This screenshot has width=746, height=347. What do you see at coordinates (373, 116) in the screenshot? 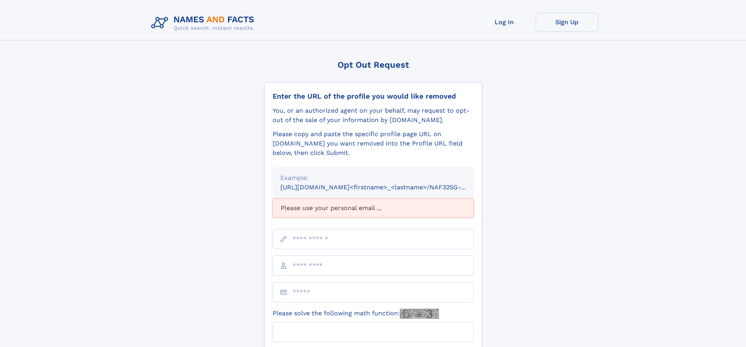
I see `div: You, or an authorized agent on your behalf, may request to opt-out of the sale of your informatio...` at bounding box center [373, 116].